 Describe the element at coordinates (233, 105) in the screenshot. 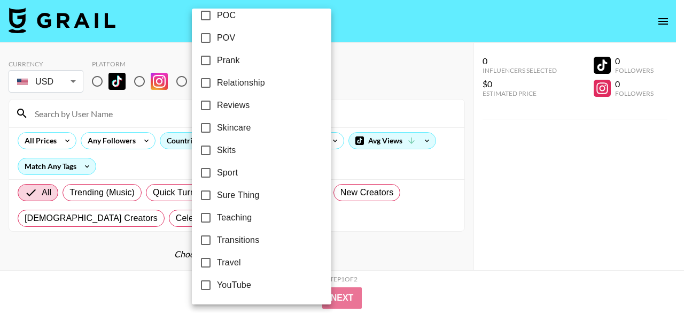

I see `span: Reviews` at that location.